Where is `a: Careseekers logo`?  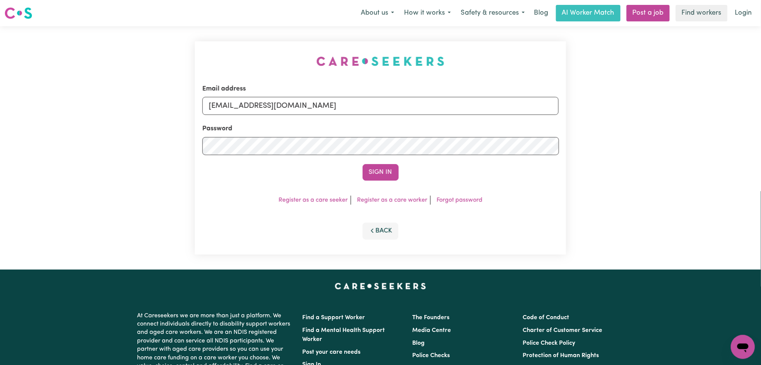 a: Careseekers logo is located at coordinates (18, 13).